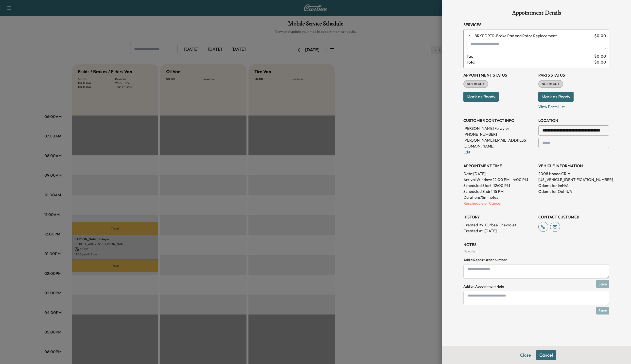  Describe the element at coordinates (536, 14) in the screenshot. I see `h1: Appointment Details` at that location.